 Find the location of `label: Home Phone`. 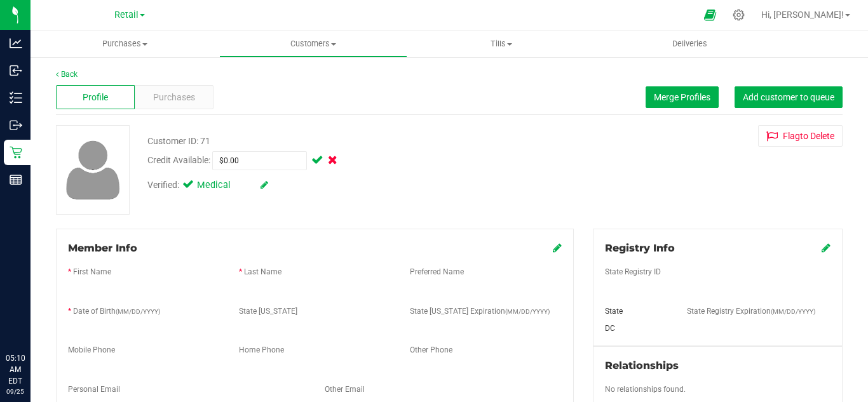

label: Home Phone is located at coordinates (261, 350).